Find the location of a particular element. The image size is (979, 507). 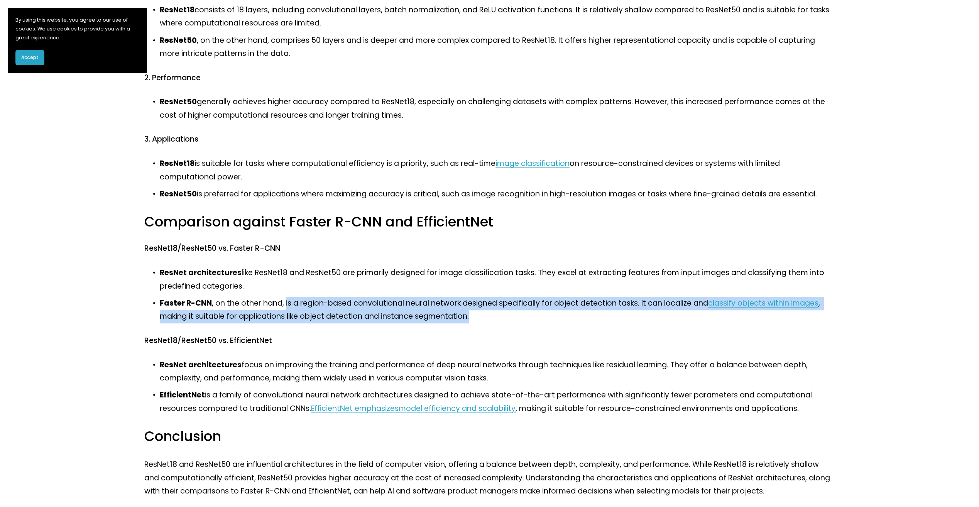

p: ResNet18 and ResNet50 are influential architectures in the field of computer vision, offering a b... is located at coordinates (489, 478).